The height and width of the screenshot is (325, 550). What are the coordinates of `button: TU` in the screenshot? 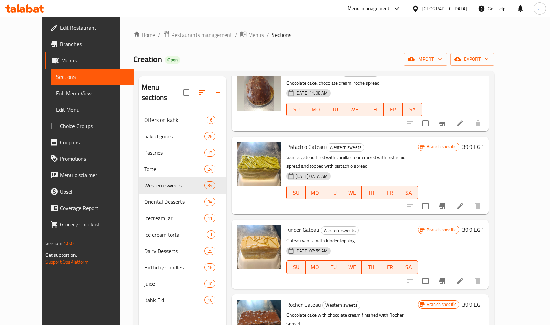 It's located at (335, 110).